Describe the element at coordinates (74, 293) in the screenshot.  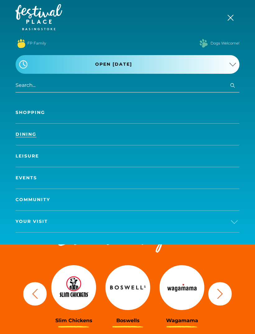
I see `a: Slim Chickens` at that location.